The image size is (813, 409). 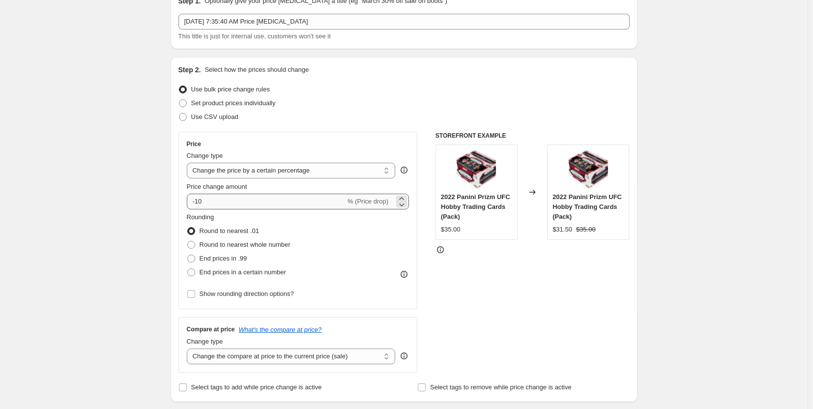 I want to click on div: $35.00, so click(x=450, y=229).